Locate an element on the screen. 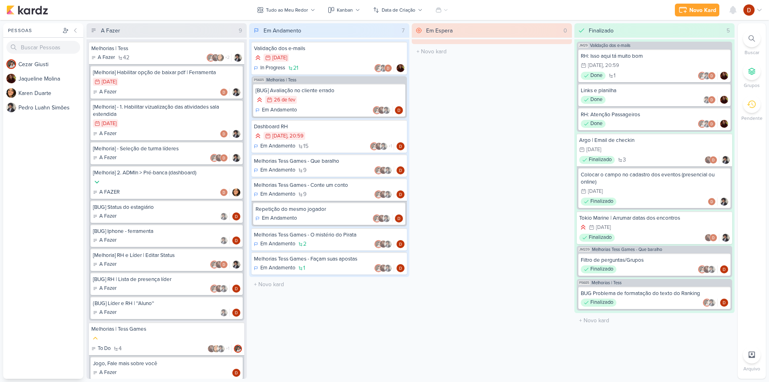  div: Em Andamento is located at coordinates (274, 244).